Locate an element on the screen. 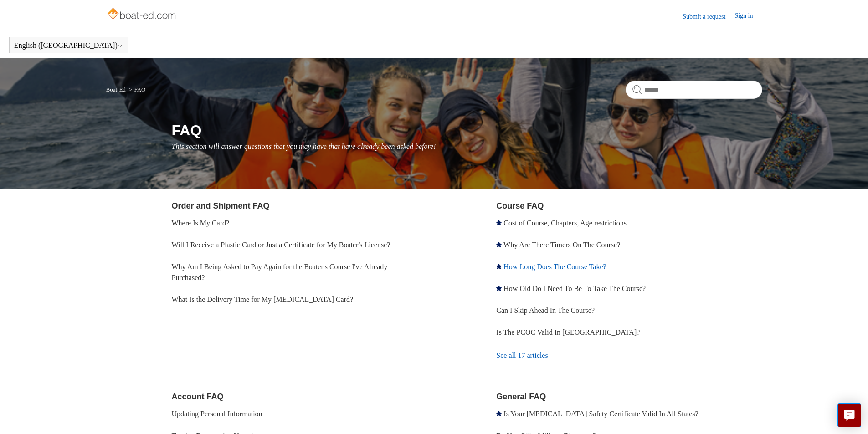 This screenshot has height=434, width=868. a: Sign in is located at coordinates (748, 16).